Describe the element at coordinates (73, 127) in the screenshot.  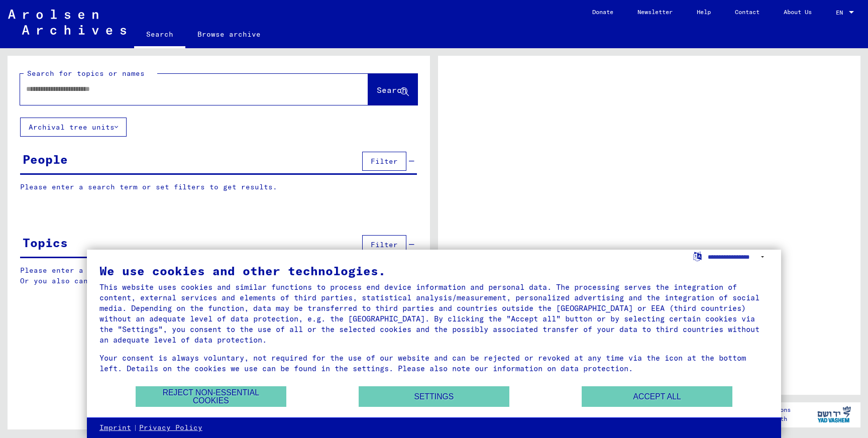
I see `button: Archival tree units` at that location.